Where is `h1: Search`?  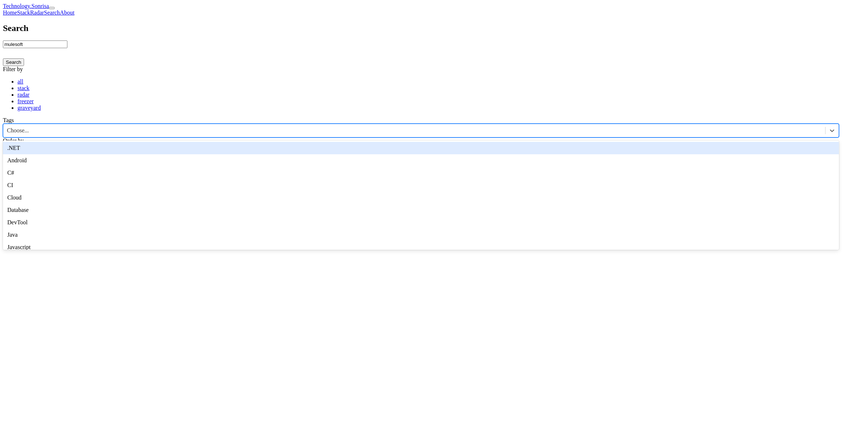 h1: Search is located at coordinates (421, 28).